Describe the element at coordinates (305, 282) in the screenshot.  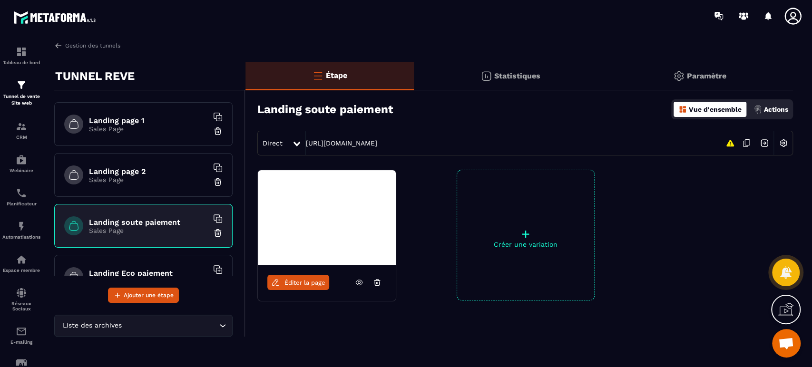
I see `span: Éditer la page` at that location.